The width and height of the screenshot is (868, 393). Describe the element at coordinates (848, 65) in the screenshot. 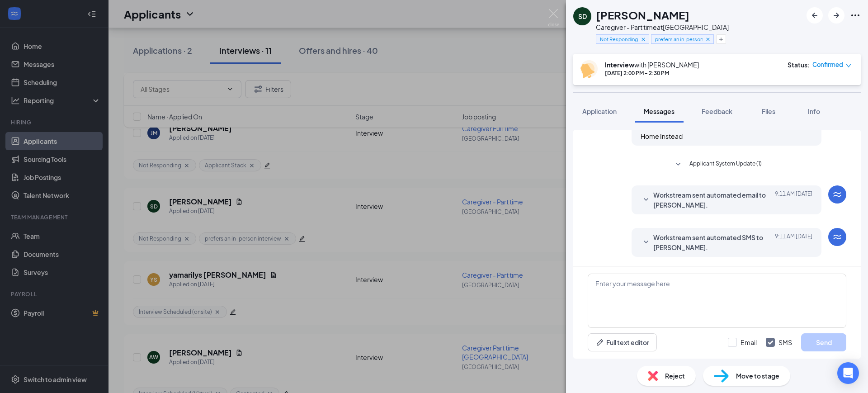

I see `span: down` at that location.